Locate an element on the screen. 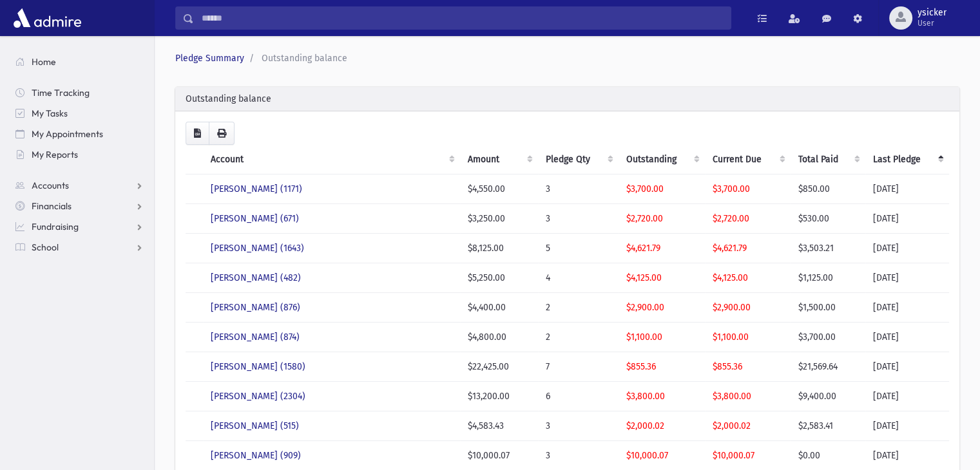  a: Fundraising is located at coordinates (80, 227).